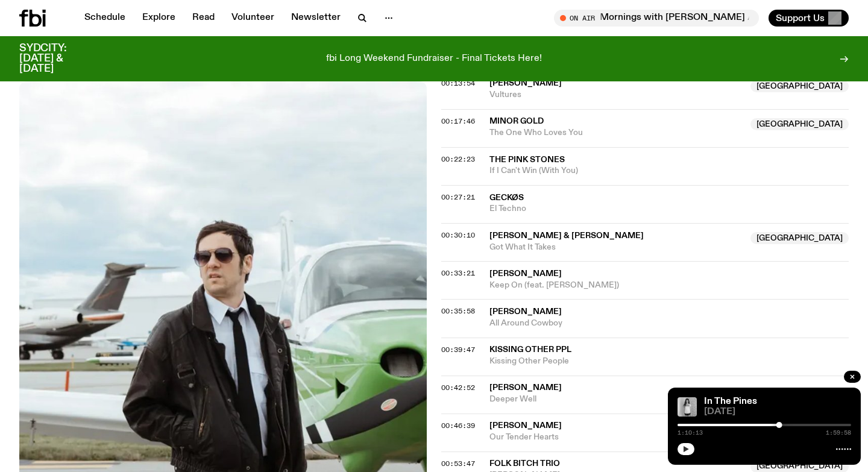  What do you see at coordinates (458, 388) in the screenshot?
I see `span: 00:42:52` at bounding box center [458, 388].